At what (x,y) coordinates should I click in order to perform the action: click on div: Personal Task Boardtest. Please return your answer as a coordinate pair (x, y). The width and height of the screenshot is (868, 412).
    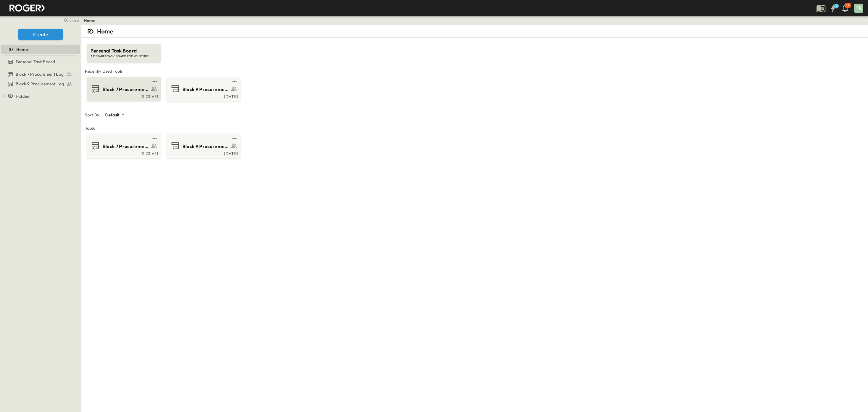
    Looking at the image, I should click on (40, 62).